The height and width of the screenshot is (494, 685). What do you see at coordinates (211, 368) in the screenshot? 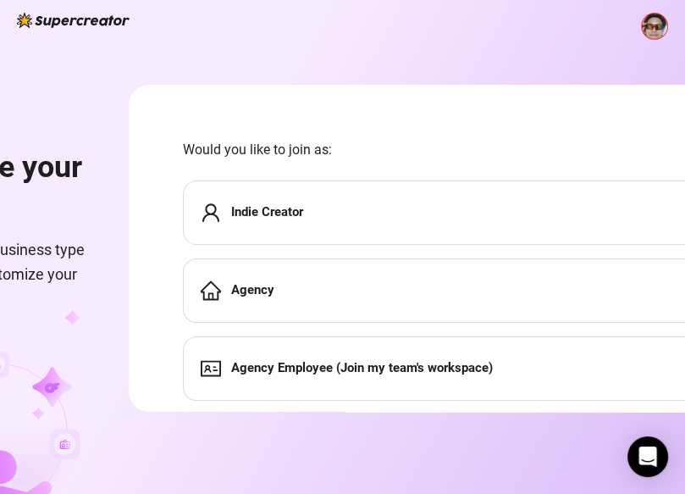
I see `span: idcard` at bounding box center [211, 368].